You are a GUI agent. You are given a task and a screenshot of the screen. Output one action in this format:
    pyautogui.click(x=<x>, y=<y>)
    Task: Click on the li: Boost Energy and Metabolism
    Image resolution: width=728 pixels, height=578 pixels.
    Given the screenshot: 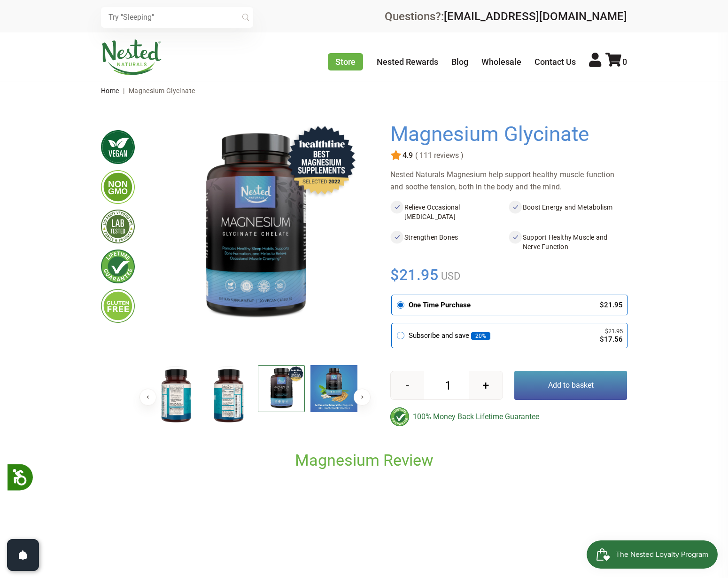 What is the action you would take?
    pyautogui.click(x=568, y=212)
    